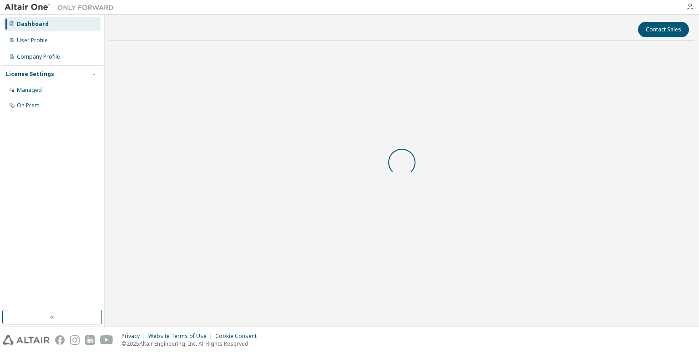  Describe the element at coordinates (135, 337) in the screenshot. I see `div: Privacy` at that location.